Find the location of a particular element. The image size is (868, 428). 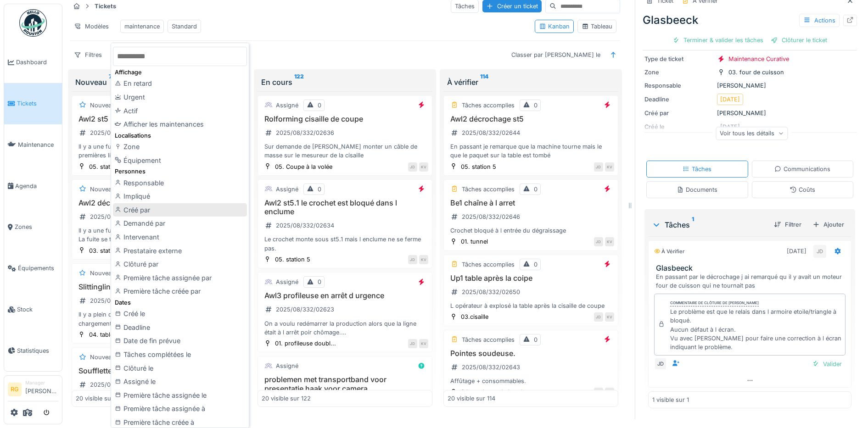

div: 01. profileuse doubl... is located at coordinates (305, 343).